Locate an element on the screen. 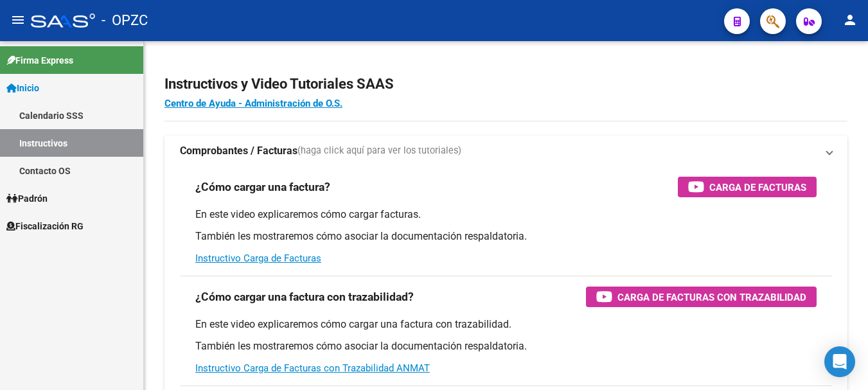 The image size is (868, 390). p: En este video explicaremos cómo cargar facturas. is located at coordinates (506, 215).